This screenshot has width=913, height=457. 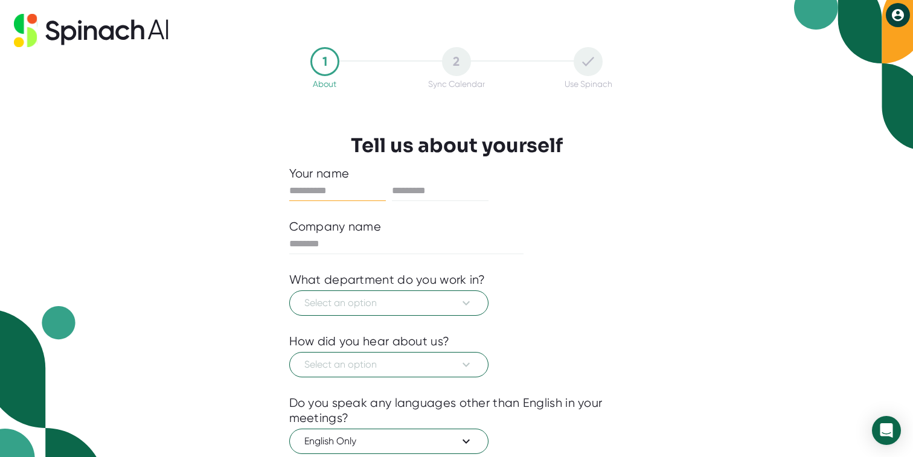 What do you see at coordinates (335, 226) in the screenshot?
I see `div: Company name` at bounding box center [335, 226].